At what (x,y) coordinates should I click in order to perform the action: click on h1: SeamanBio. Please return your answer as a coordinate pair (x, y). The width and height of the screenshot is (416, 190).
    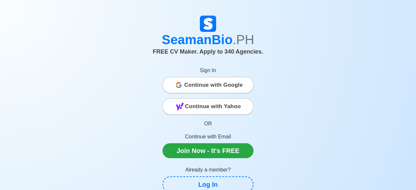
    Looking at the image, I should click on (208, 40).